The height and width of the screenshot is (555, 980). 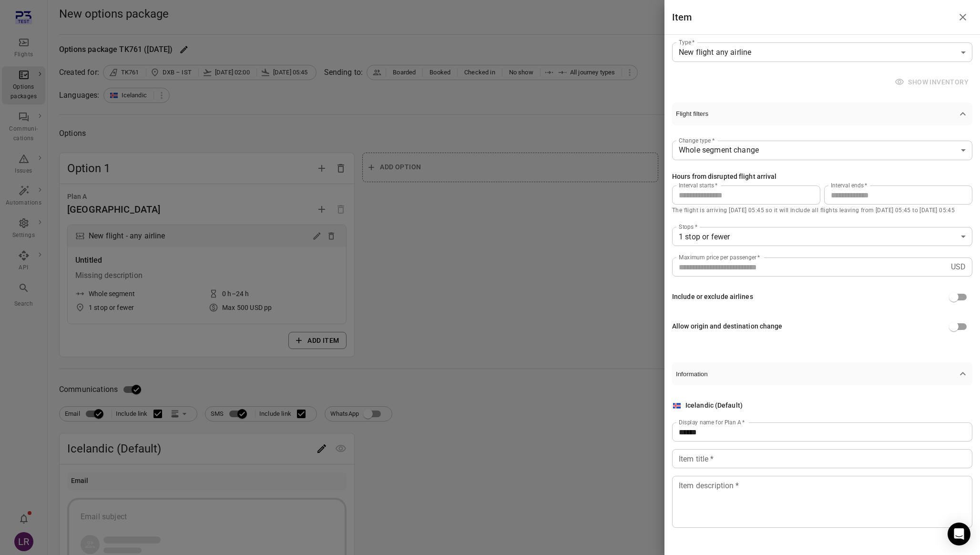 What do you see at coordinates (823, 114) in the screenshot?
I see `button: Flight filters` at bounding box center [823, 114].